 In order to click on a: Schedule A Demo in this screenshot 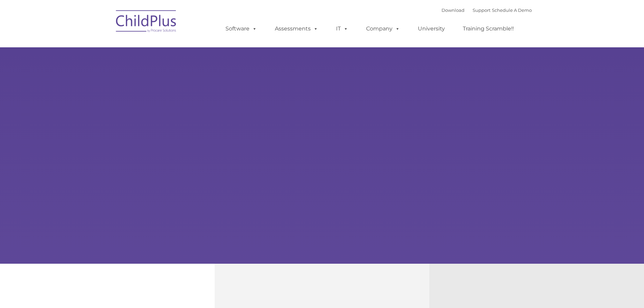, I will do `click(512, 10)`.